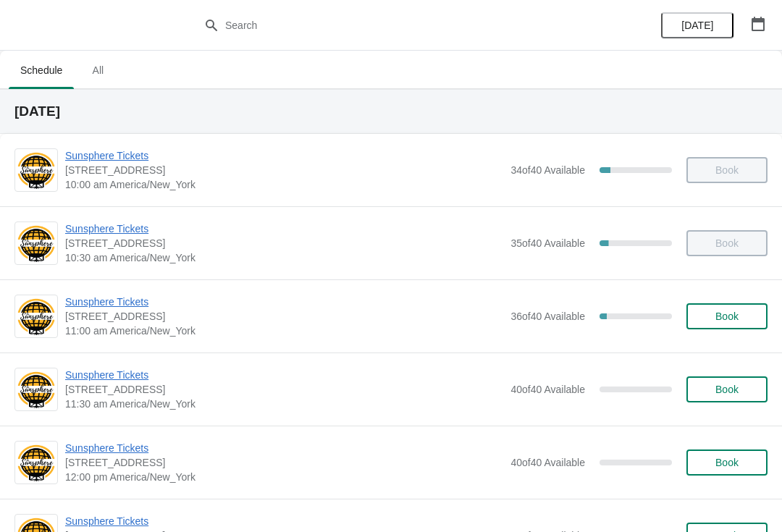  I want to click on span: Schedule, so click(42, 70).